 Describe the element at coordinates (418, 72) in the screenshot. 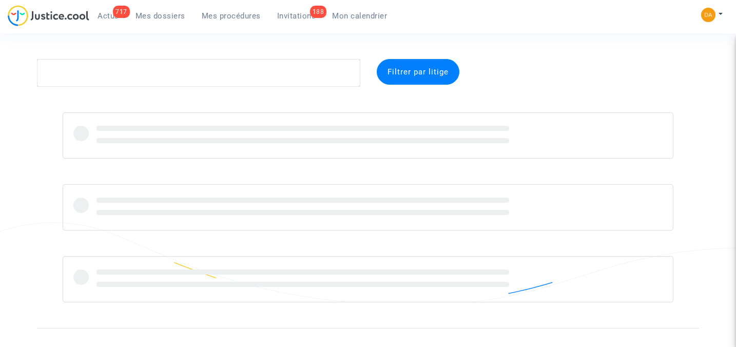

I see `span: Filtrer par litige` at that location.